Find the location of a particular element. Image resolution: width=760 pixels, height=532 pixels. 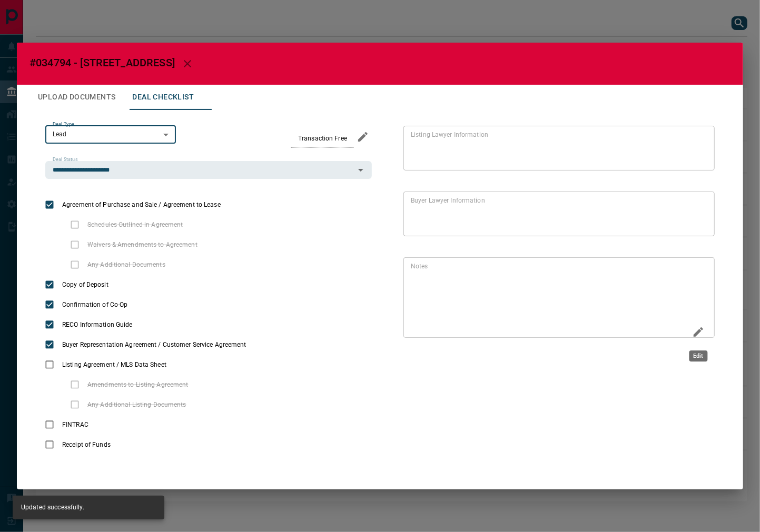

span: Buyer Representation Agreement / Customer Service Agreement is located at coordinates (155, 344).